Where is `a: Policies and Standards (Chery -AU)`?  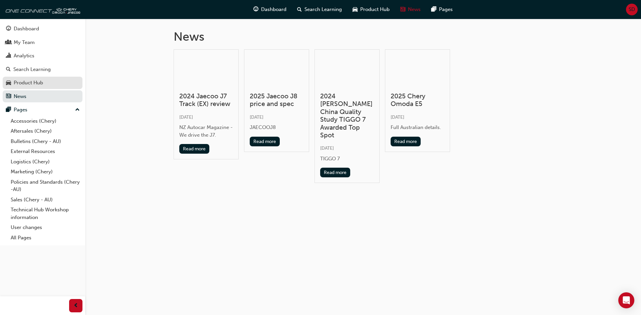 a: Policies and Standards (Chery -AU) is located at coordinates (45, 186).